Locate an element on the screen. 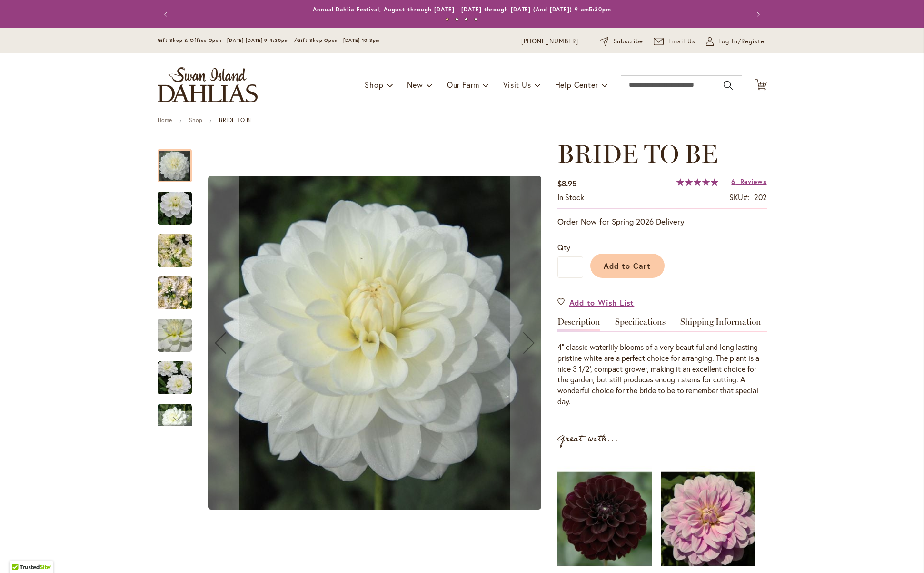 This screenshot has height=573, width=924. button: 1 of 4 is located at coordinates (447, 19).